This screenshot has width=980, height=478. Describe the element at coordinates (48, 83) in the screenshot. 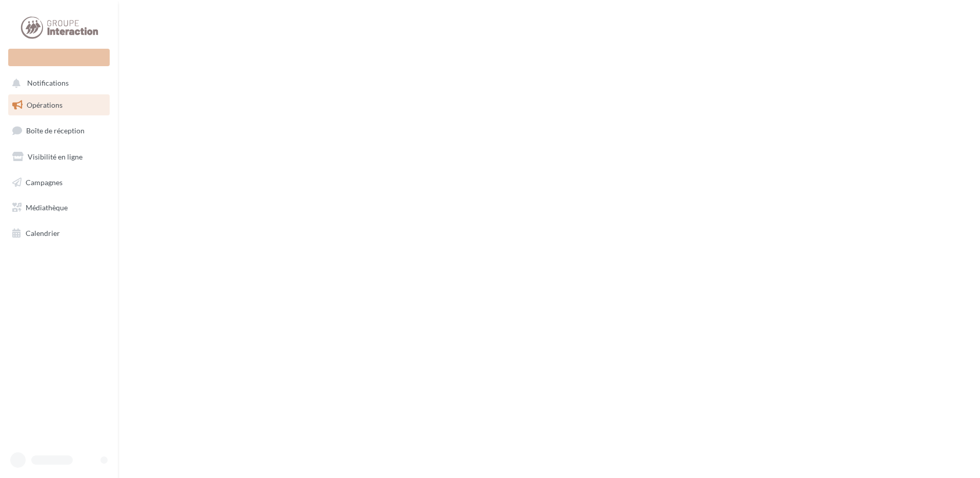

I see `span: Notifications` at that location.